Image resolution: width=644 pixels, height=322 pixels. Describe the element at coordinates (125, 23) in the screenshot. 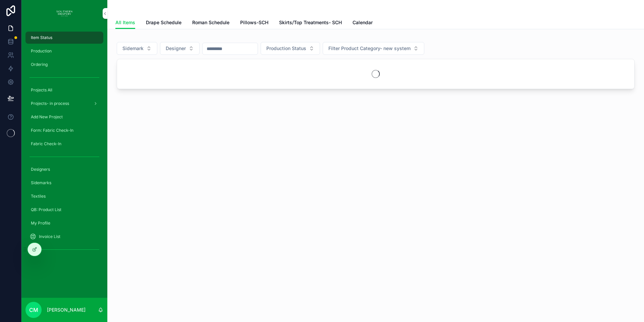

I see `span: All Items` at that location.